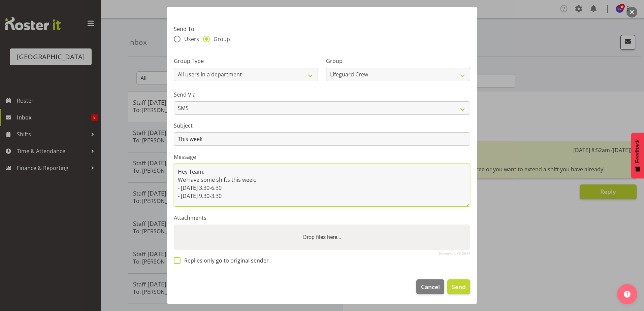 This screenshot has height=311, width=644. What do you see at coordinates (431, 286) in the screenshot?
I see `span: Cancel` at bounding box center [431, 286].